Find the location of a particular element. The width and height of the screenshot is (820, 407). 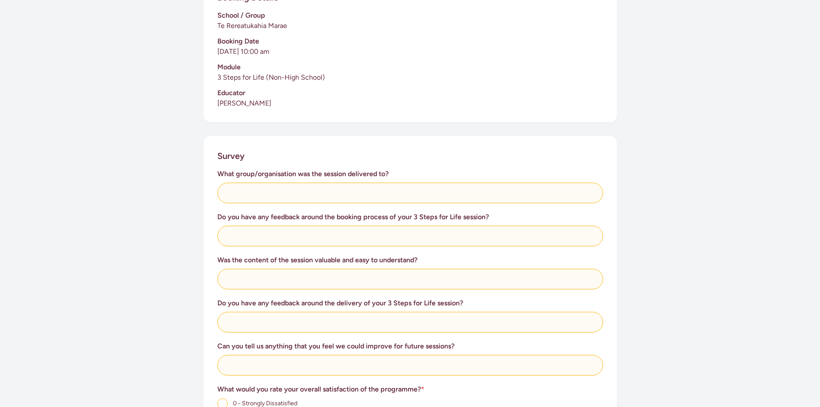

p: Te Rereatukahia Marae is located at coordinates (410, 26).